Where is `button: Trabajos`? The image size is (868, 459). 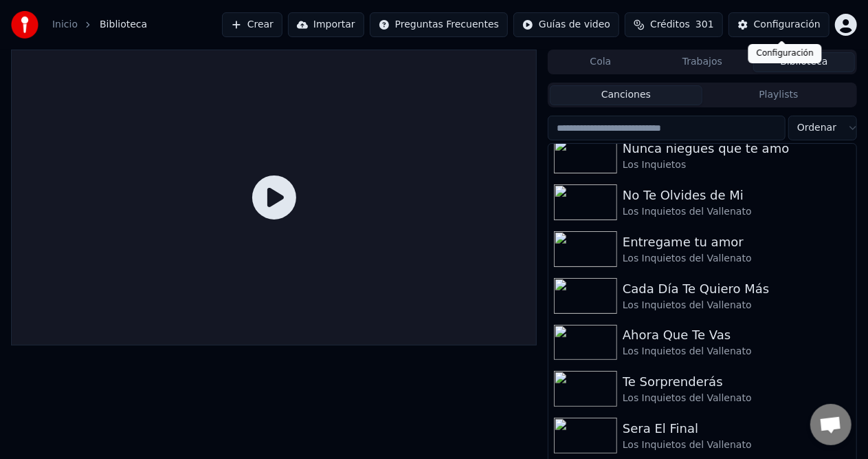 button: Trabajos is located at coordinates (703, 62).